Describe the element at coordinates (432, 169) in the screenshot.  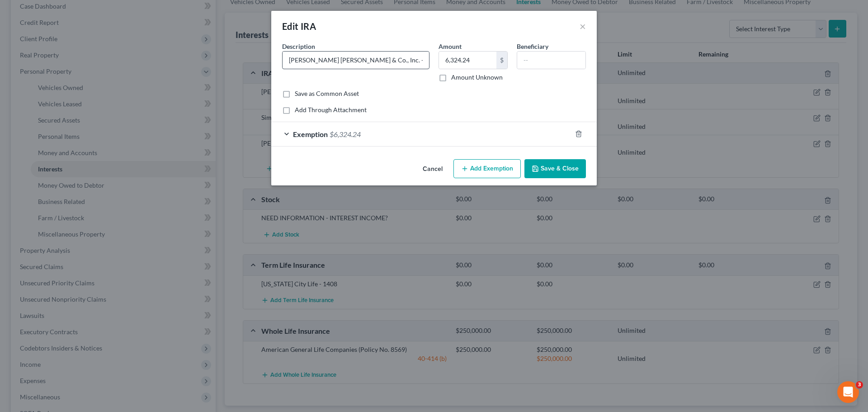
I see `button: Cancel` at that location.